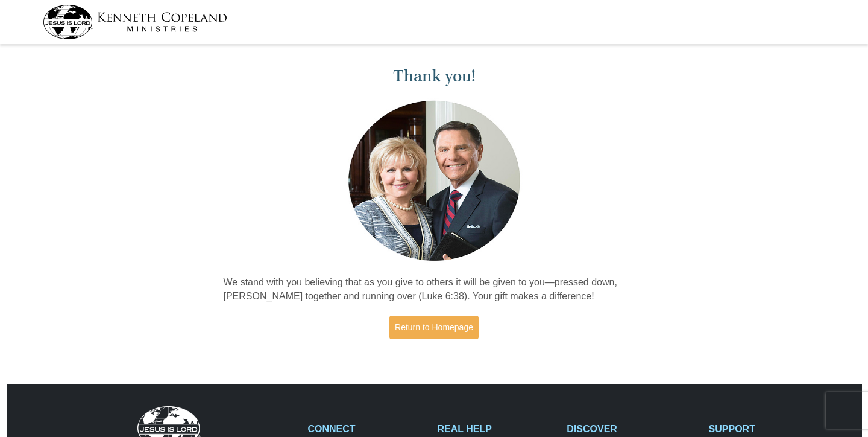 The height and width of the screenshot is (437, 868). What do you see at coordinates (434, 76) in the screenshot?
I see `h1: Thank you!` at bounding box center [434, 76].